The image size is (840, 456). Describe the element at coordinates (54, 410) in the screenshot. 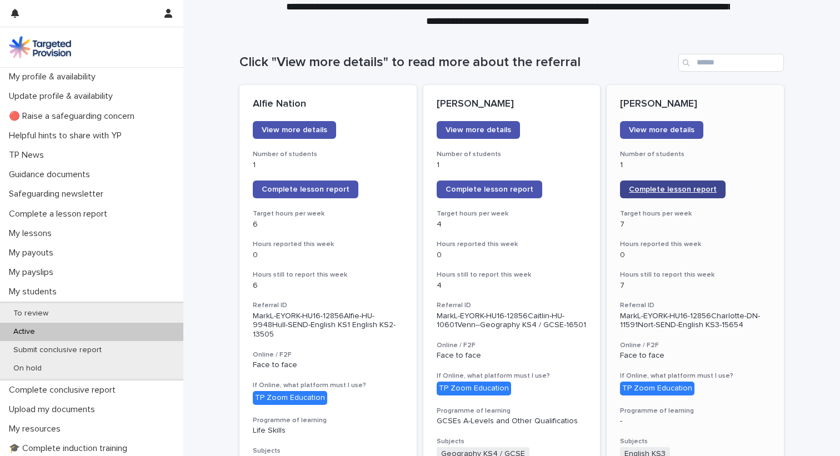

I see `p: Upload my documents` at that location.